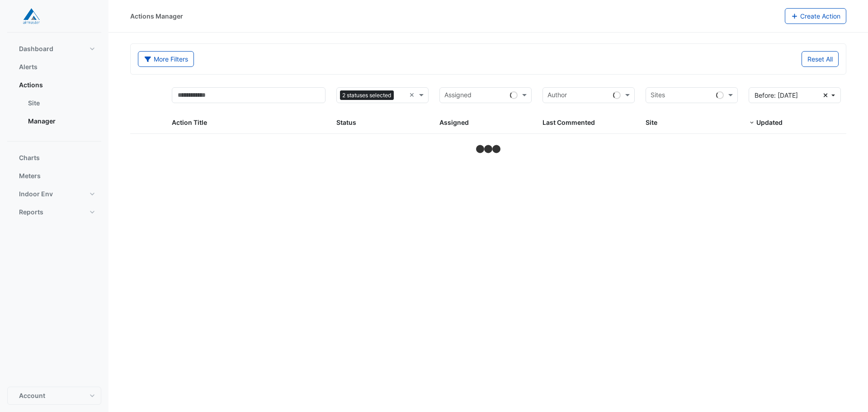  Describe the element at coordinates (189, 122) in the screenshot. I see `span: Action Title` at that location.